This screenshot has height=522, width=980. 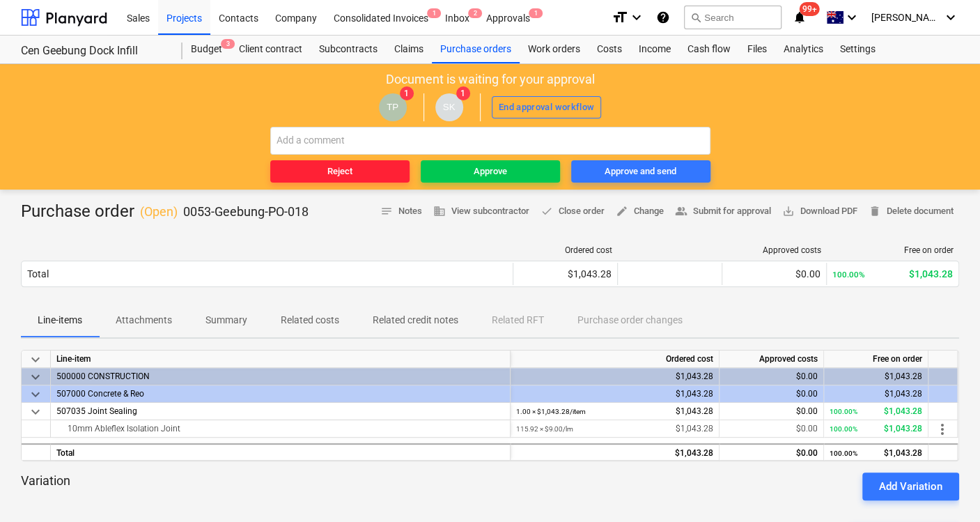 I want to click on button: View subcontractor, so click(x=481, y=211).